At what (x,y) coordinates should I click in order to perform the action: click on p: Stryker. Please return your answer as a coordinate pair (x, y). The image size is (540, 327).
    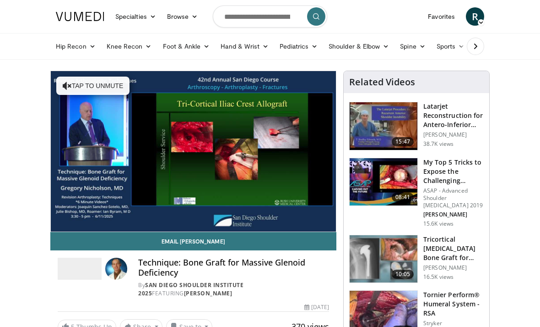
    Looking at the image, I should click on (454, 323).